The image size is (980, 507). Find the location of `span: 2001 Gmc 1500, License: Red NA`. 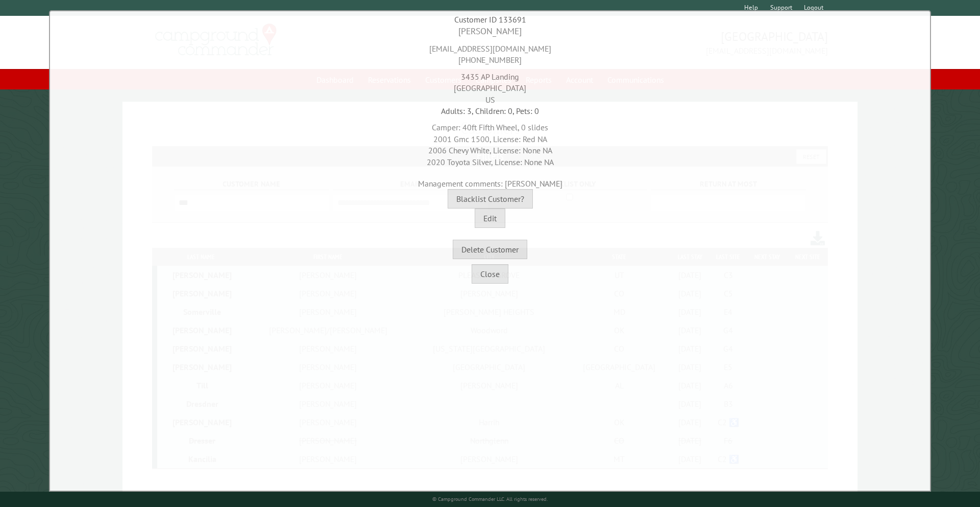

span: 2001 Gmc 1500, License: Red NA is located at coordinates (490, 139).